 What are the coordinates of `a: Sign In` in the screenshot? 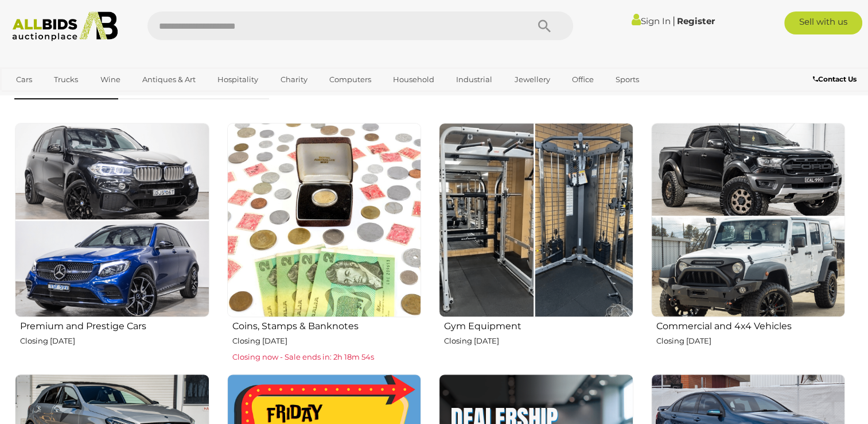 It's located at (651, 21).